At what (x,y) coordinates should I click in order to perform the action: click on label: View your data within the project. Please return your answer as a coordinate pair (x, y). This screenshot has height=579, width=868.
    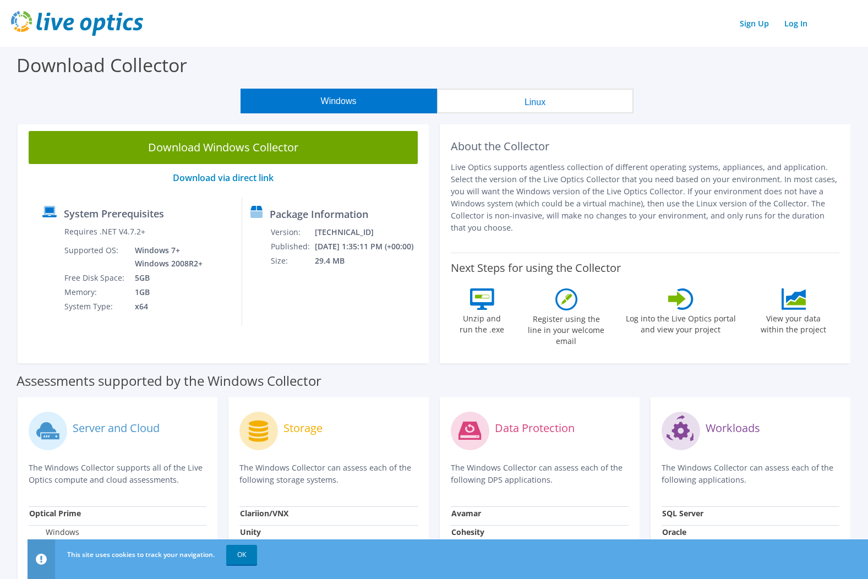
    Looking at the image, I should click on (794, 323).